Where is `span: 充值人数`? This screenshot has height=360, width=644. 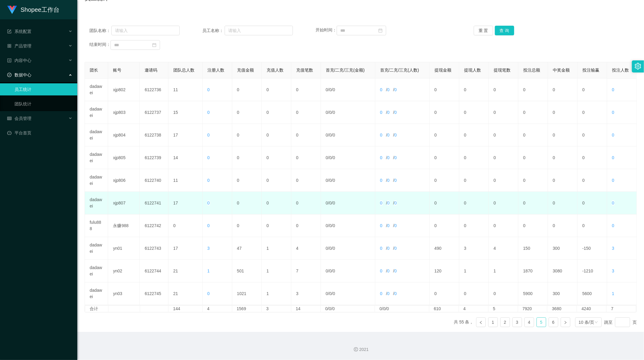
span: 充值人数 is located at coordinates (275, 70).